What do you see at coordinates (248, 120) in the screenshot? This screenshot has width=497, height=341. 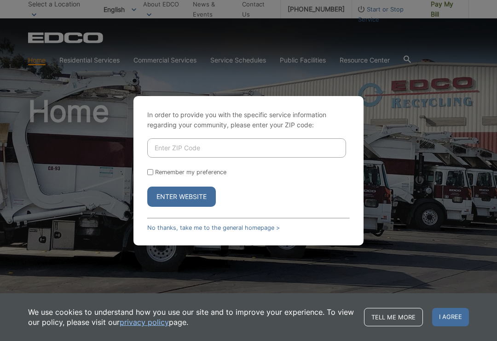 I see `p: In order to provide you with the specific service information regarding your community, please en...` at bounding box center [248, 120].